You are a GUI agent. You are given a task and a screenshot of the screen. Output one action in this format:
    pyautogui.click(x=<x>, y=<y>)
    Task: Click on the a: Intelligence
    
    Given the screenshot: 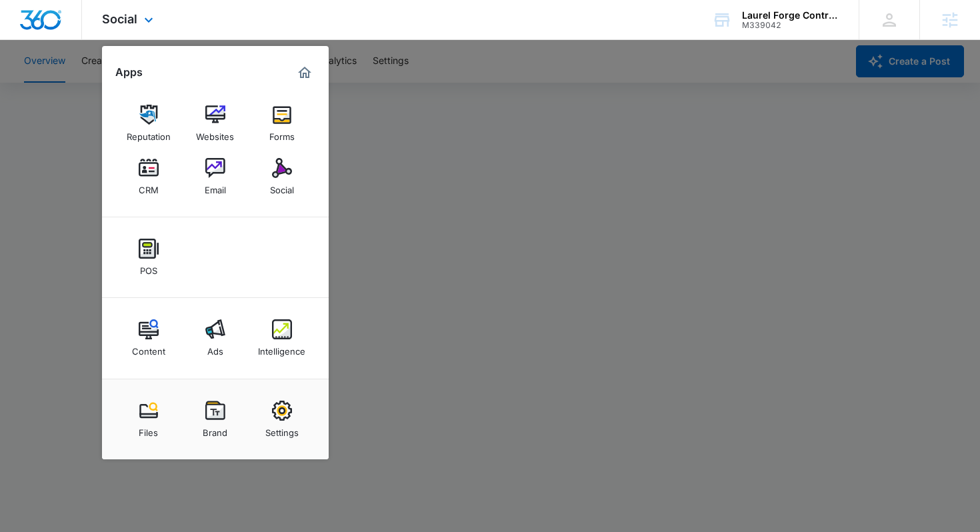 What is the action you would take?
    pyautogui.click(x=282, y=338)
    